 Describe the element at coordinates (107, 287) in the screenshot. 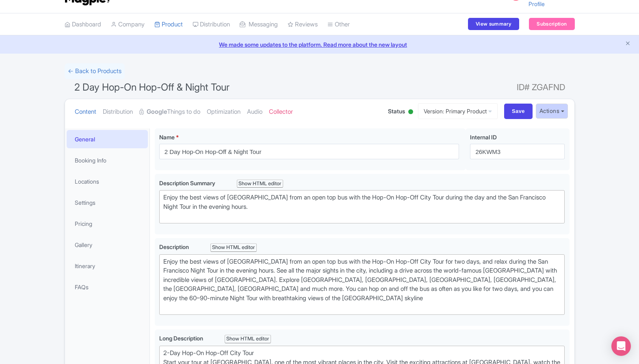

I see `a: FAQs` at that location.